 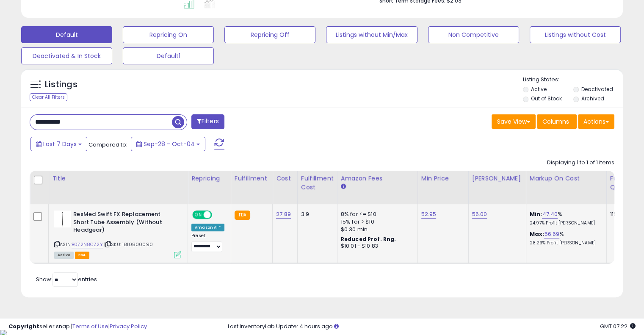 I want to click on a: B072N8CZ2Y, so click(x=87, y=244).